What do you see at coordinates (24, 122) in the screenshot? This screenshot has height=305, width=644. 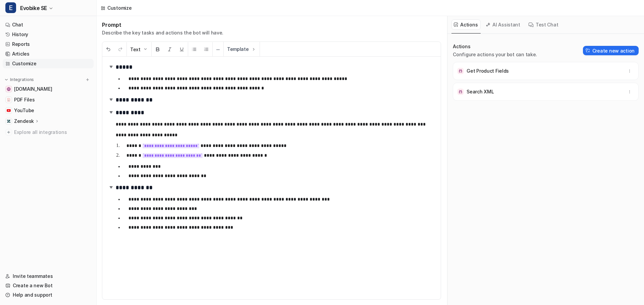 I see `p: Zendesk` at bounding box center [24, 122].